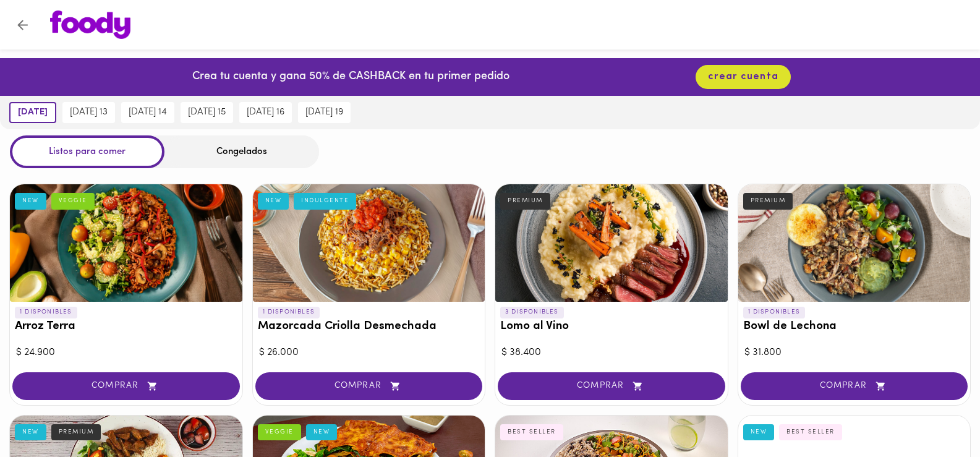 This screenshot has width=980, height=457. Describe the element at coordinates (22, 25) in the screenshot. I see `button: Volver` at that location.